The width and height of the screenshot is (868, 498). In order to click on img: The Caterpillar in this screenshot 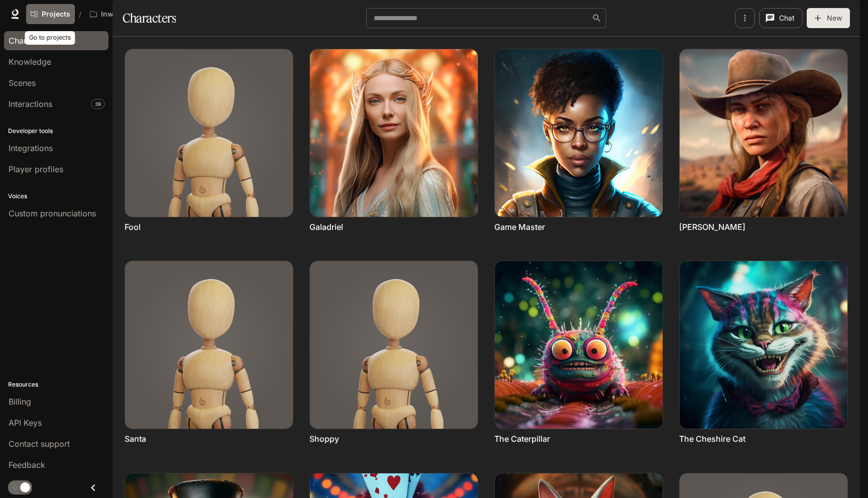, I will do `click(578, 345)`.